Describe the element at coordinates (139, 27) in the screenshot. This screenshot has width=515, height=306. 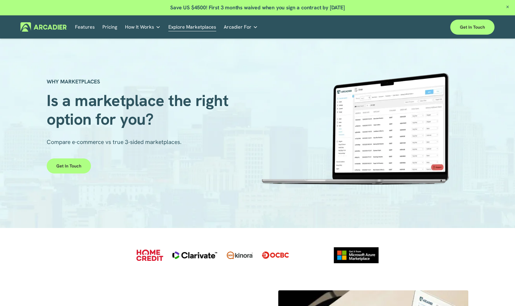
I see `span: How It Works` at that location.